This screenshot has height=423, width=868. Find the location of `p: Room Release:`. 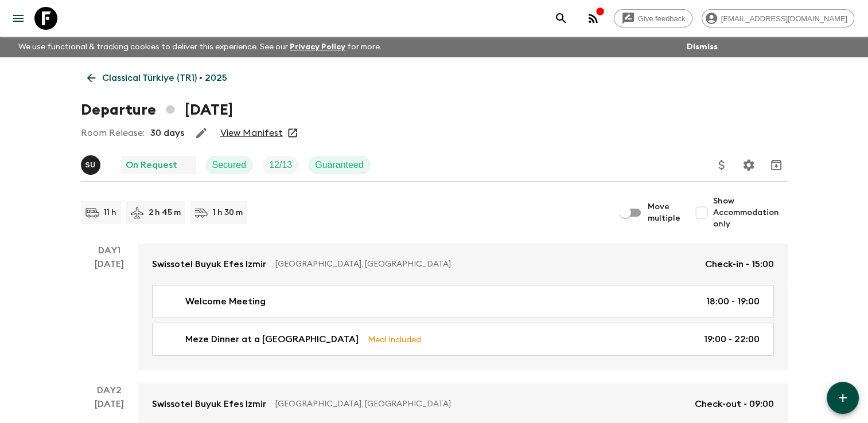

p: Room Release: is located at coordinates (113, 133).